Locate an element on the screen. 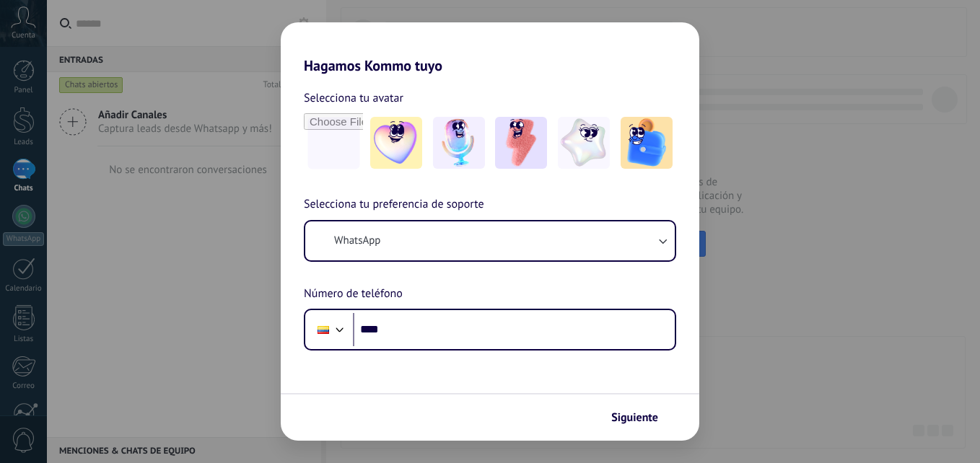 The width and height of the screenshot is (980, 463). button: WhatsApp is located at coordinates (490, 241).